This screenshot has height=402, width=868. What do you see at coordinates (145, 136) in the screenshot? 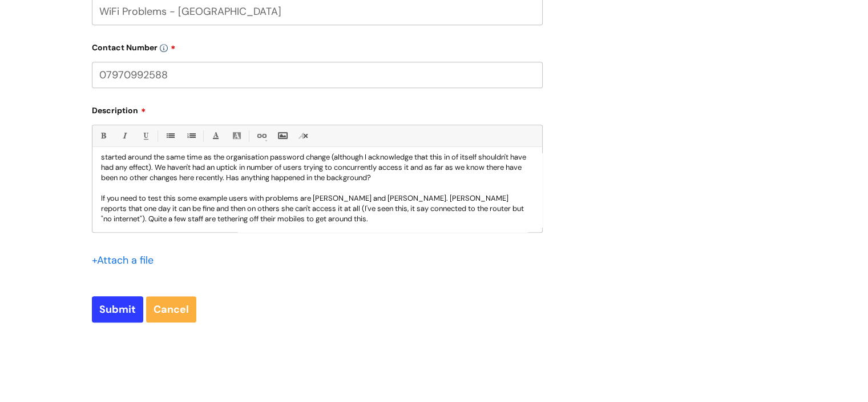
I see `a: Underline(Ctrl-U)` at bounding box center [145, 136].